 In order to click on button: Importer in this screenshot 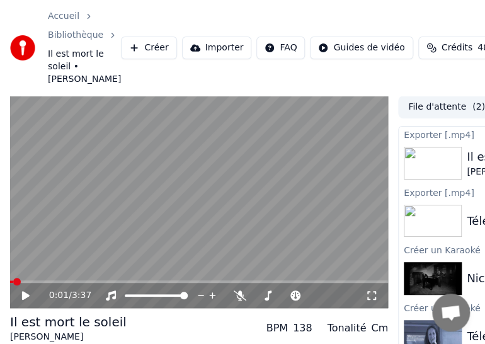, I will do `click(217, 48)`.